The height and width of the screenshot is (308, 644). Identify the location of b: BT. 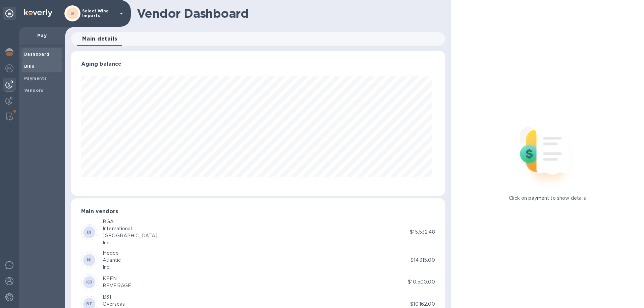
(89, 304).